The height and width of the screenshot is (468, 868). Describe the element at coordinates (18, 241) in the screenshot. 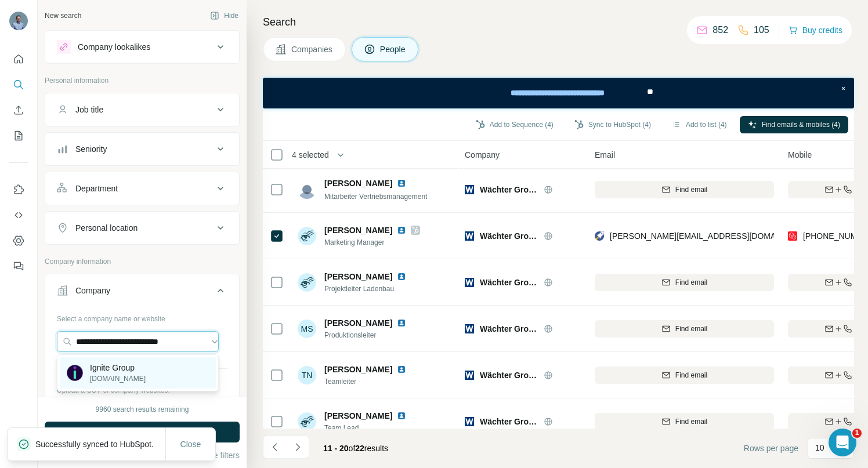

I see `button: Dashboard` at that location.